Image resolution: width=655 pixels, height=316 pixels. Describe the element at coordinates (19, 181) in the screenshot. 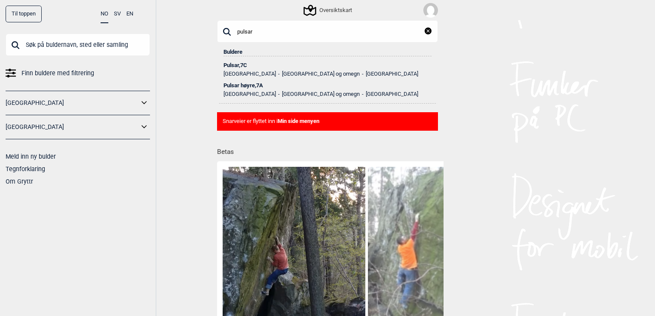

I see `a: Om Gryttr` at that location.